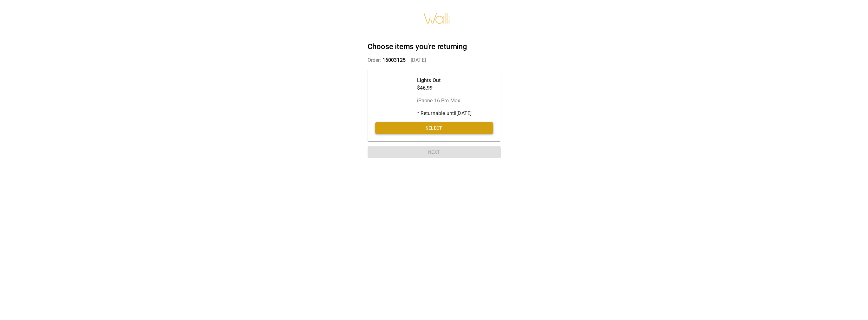  What do you see at coordinates (394, 60) in the screenshot?
I see `span: 16003125` at bounding box center [394, 60].